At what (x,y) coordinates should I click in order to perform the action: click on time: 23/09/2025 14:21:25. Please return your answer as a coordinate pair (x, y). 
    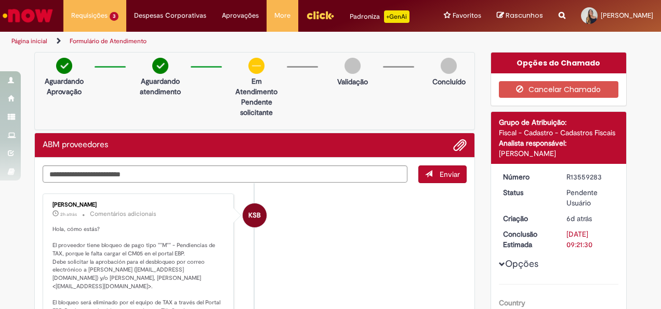
    Looking at the image, I should click on (579, 218).